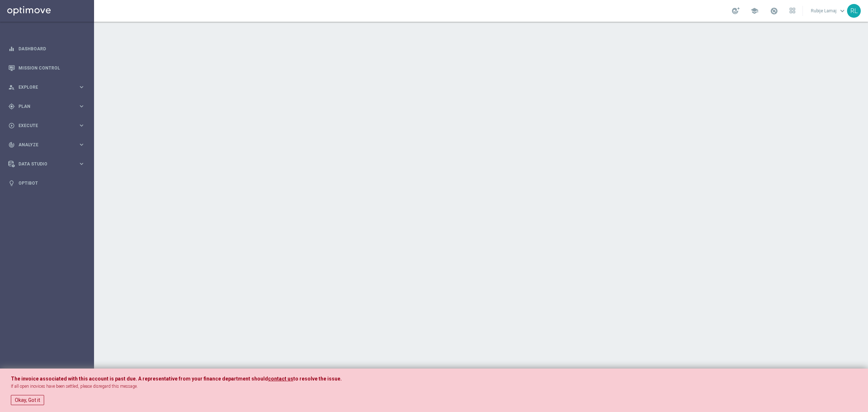  I want to click on span: The invoice associated with this account is past due. A representative from your finance departme..., so click(139, 379).